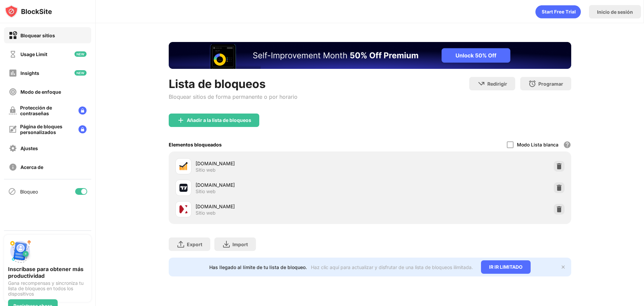 Image resolution: width=644 pixels, height=306 pixels. What do you see at coordinates (34, 54) in the screenshot?
I see `div: Usage Limit` at bounding box center [34, 54].